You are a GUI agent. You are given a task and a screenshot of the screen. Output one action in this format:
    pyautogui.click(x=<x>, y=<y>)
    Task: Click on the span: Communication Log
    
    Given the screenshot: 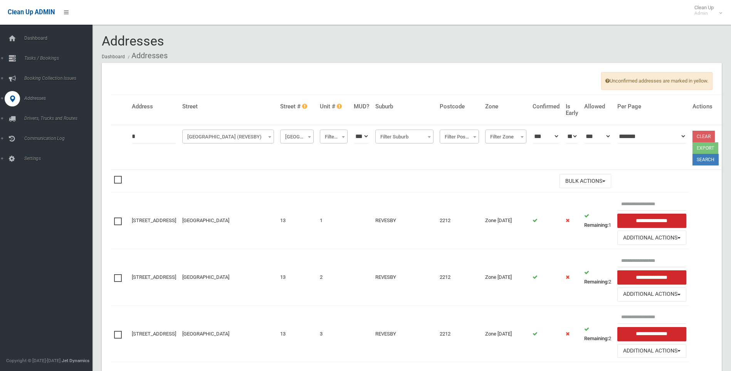 What is the action you would take?
    pyautogui.click(x=60, y=138)
    